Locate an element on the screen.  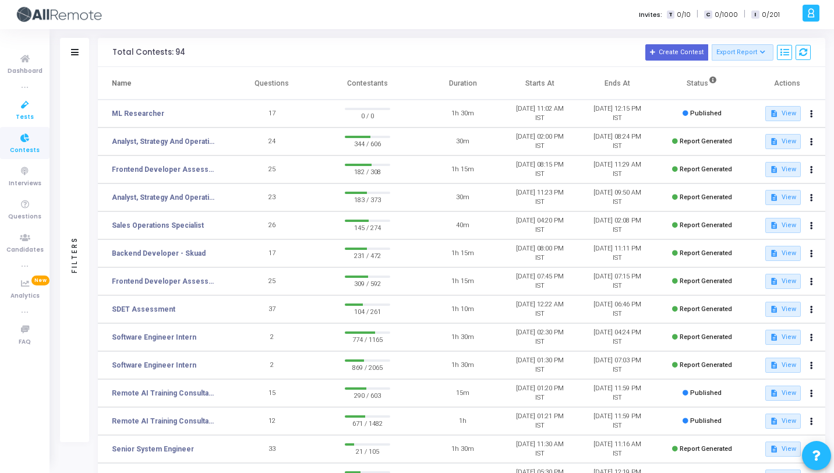
span: 183 / 373 is located at coordinates (368, 200).